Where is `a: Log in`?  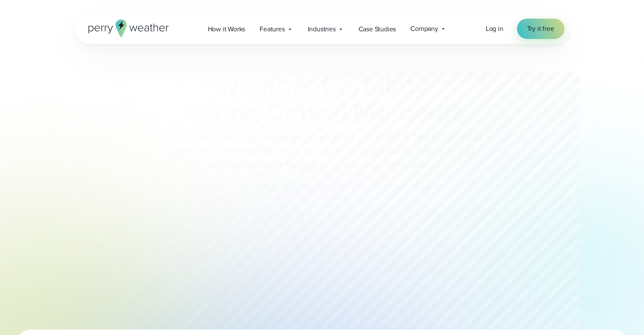
a: Log in is located at coordinates (494, 29).